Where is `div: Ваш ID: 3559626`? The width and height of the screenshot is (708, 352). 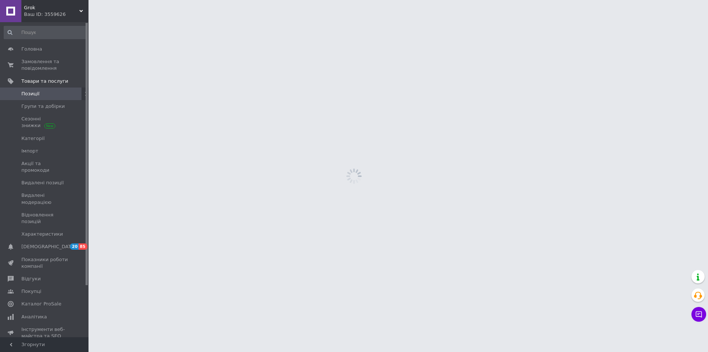 div: Ваш ID: 3559626 is located at coordinates (56, 14).